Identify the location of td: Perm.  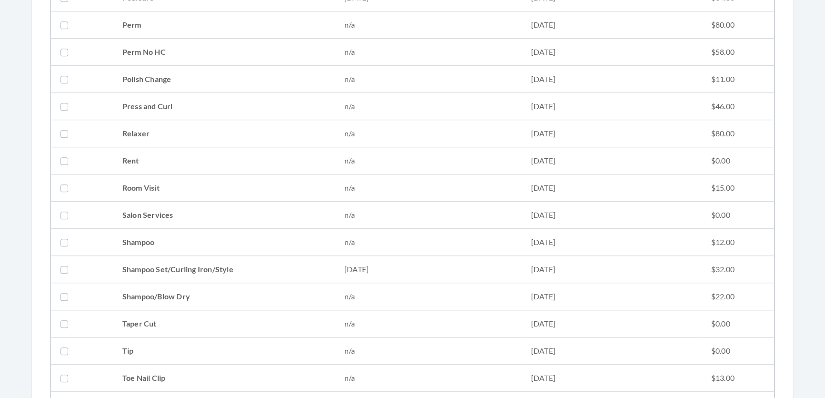
(224, 25).